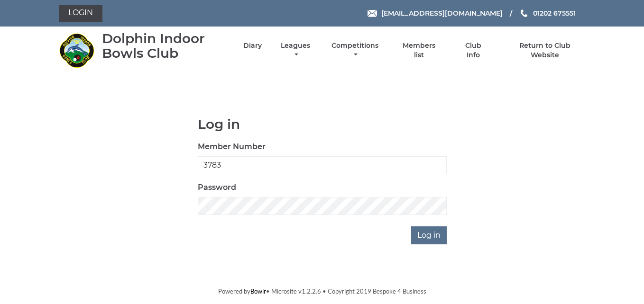 Image resolution: width=644 pixels, height=304 pixels. What do you see at coordinates (354, 50) in the screenshot?
I see `a: Competitions` at bounding box center [354, 50].